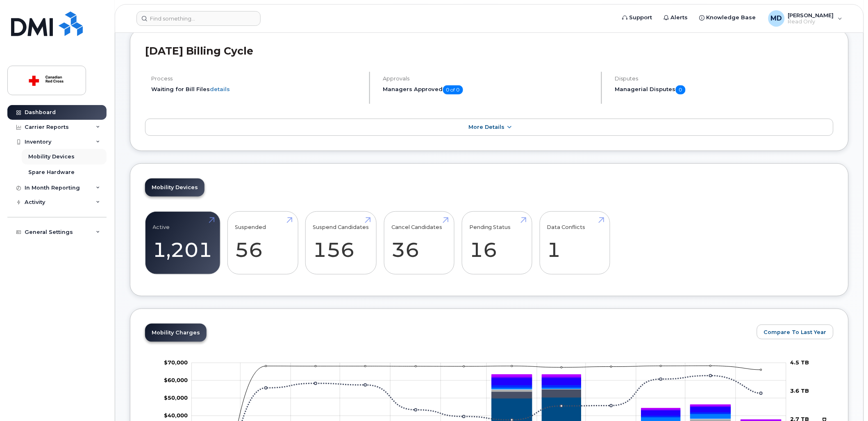  I want to click on h4: Process, so click(257, 79).